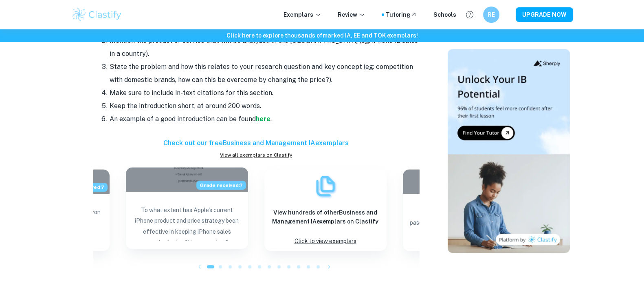 The height and width of the screenshot is (281, 644). Describe the element at coordinates (187, 222) in the screenshot. I see `p: To what extent has Apple's current iPhone product and price strategy been effective in keeping iP...` at that location.